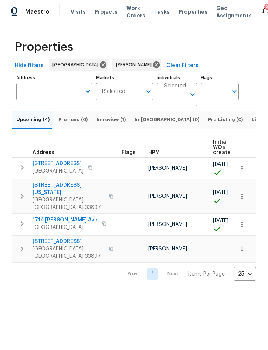  What do you see at coordinates (43, 152) in the screenshot?
I see `span: Address` at bounding box center [43, 152].